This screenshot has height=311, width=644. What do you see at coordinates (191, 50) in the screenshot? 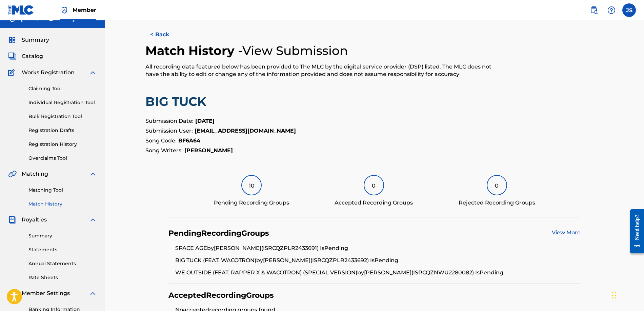
I see `h2: Match History` at bounding box center [191, 50].